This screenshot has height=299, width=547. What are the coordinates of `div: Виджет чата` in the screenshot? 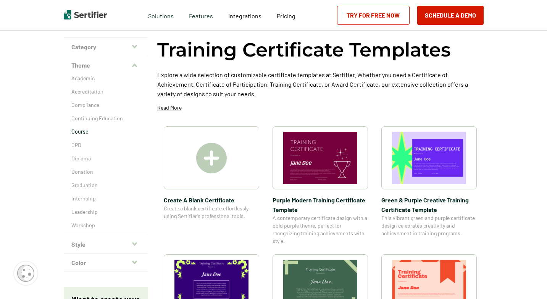 It's located at (528, 281).